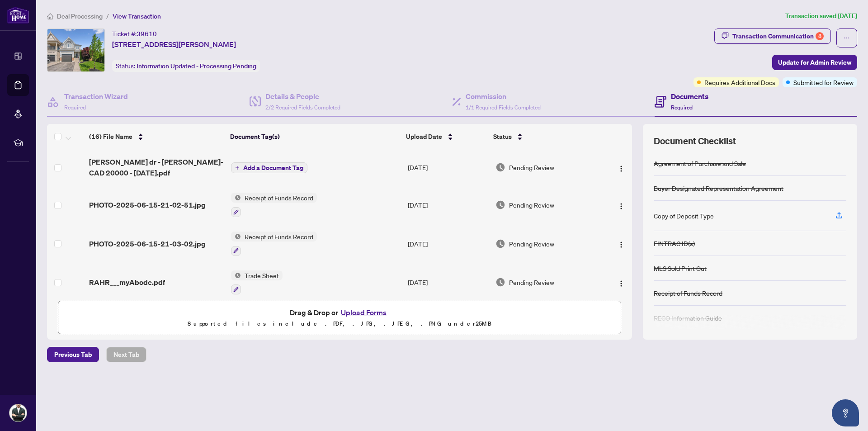  I want to click on p: Supported files include .PDF, .JPG, .JPEG, .PNG under 25 MB, so click(339, 324).